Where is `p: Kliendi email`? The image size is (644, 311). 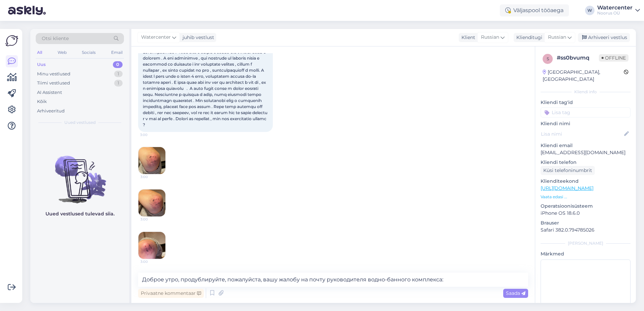
p: Kliendi email is located at coordinates (585, 145).